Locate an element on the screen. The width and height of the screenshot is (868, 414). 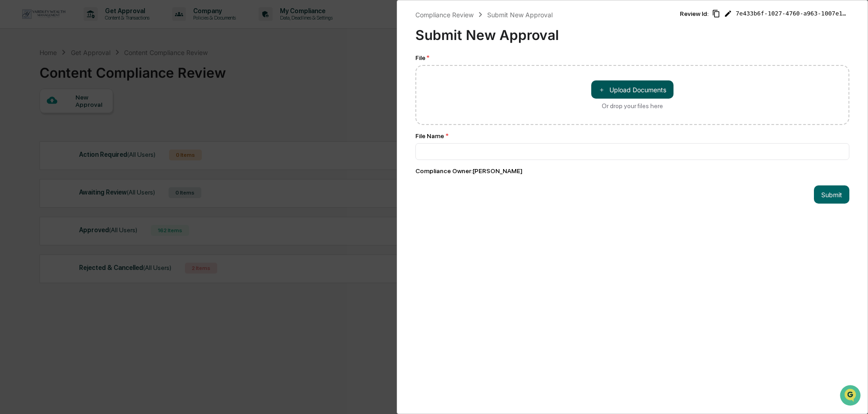
button: Submit is located at coordinates (832, 194).